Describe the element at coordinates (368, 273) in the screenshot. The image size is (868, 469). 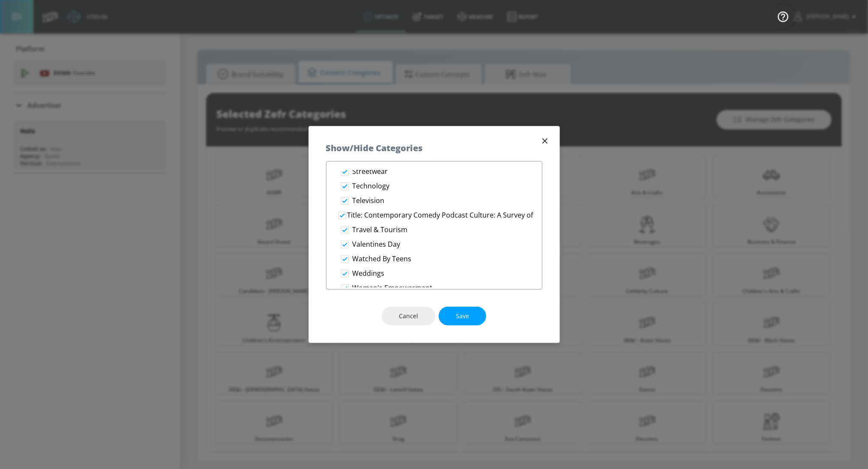
I see `p: Weddings` at that location.